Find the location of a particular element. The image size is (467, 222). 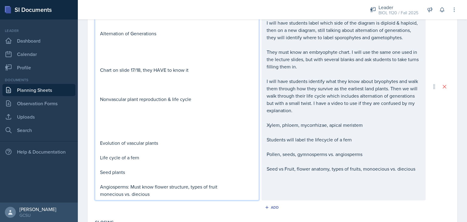

a: Search is located at coordinates (39, 130).